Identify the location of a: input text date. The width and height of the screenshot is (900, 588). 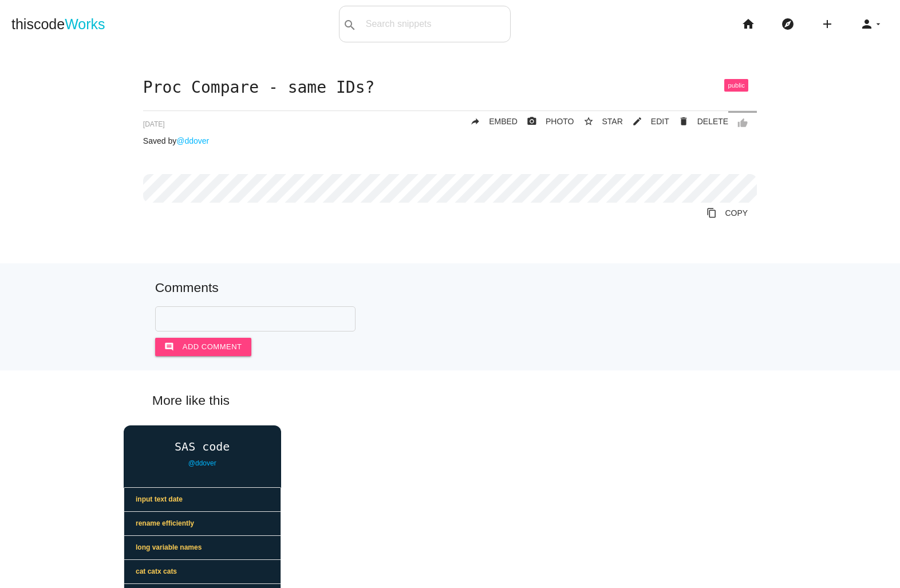
(202, 500).